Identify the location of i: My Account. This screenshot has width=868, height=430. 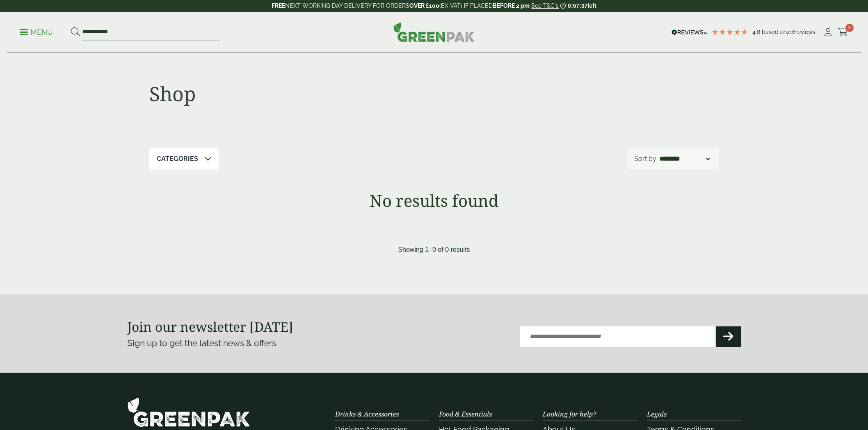
(828, 33).